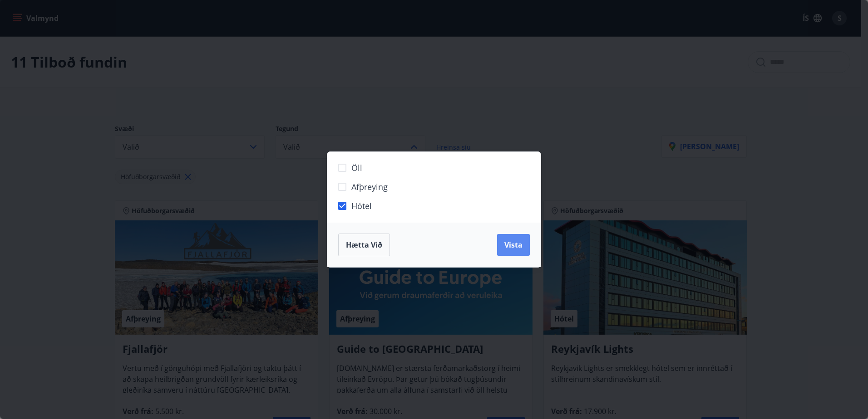 The height and width of the screenshot is (419, 868). I want to click on span: Vista, so click(513, 245).